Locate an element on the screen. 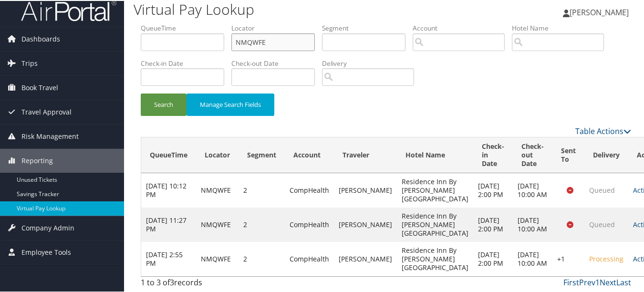 This screenshot has width=644, height=292. label: Segment is located at coordinates (367, 27).